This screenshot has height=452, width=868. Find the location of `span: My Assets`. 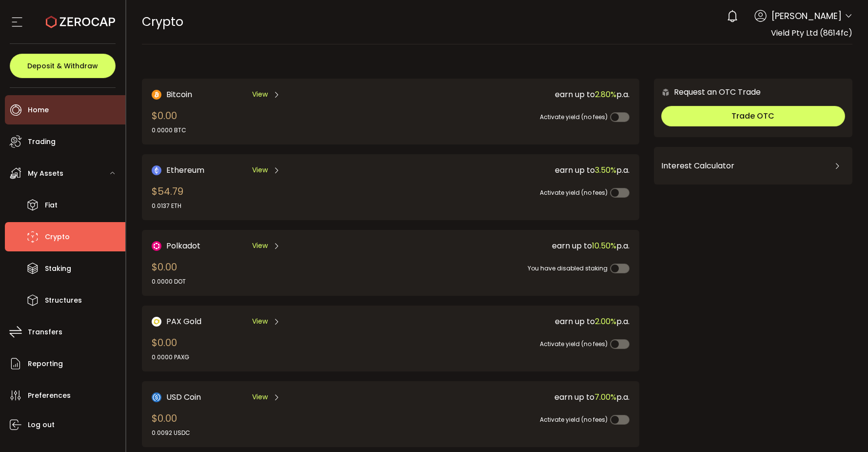

span: My Assets is located at coordinates (45, 173).